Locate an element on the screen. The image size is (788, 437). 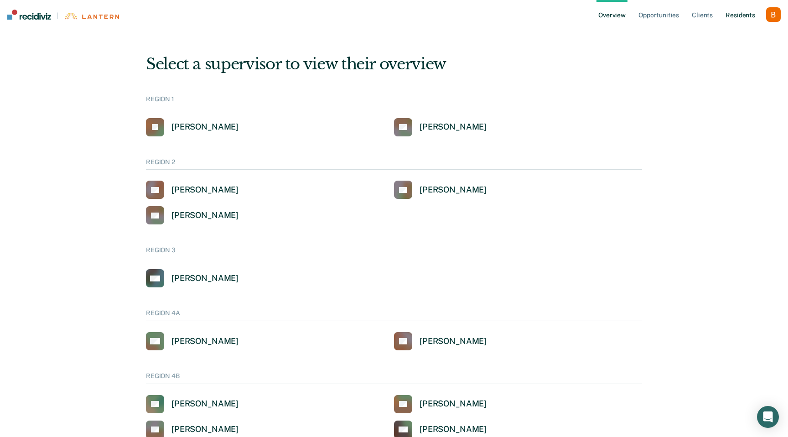
img: Lantern is located at coordinates (91, 16).